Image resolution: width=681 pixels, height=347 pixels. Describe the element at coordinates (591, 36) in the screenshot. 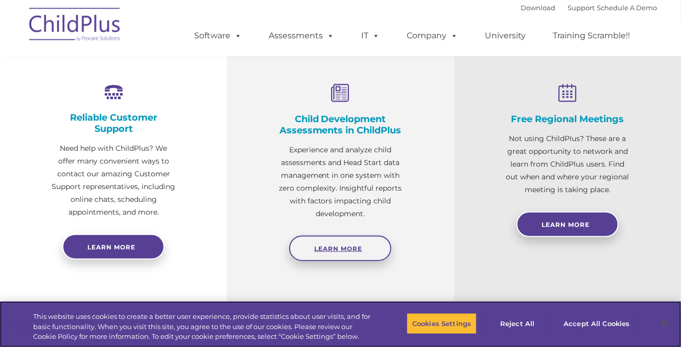

I see `a: Training Scramble!!` at that location.